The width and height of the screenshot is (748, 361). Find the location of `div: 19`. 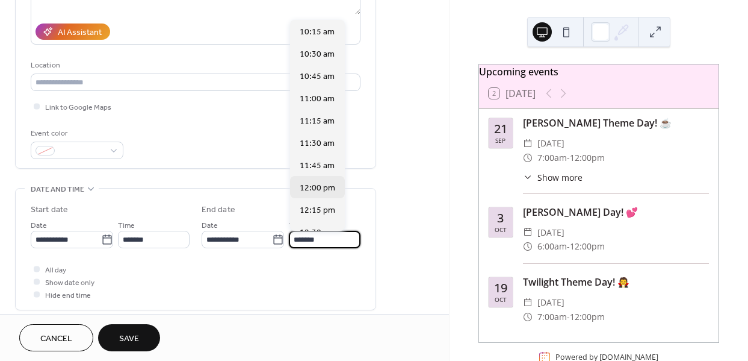

div: 19 is located at coordinates (501, 288).